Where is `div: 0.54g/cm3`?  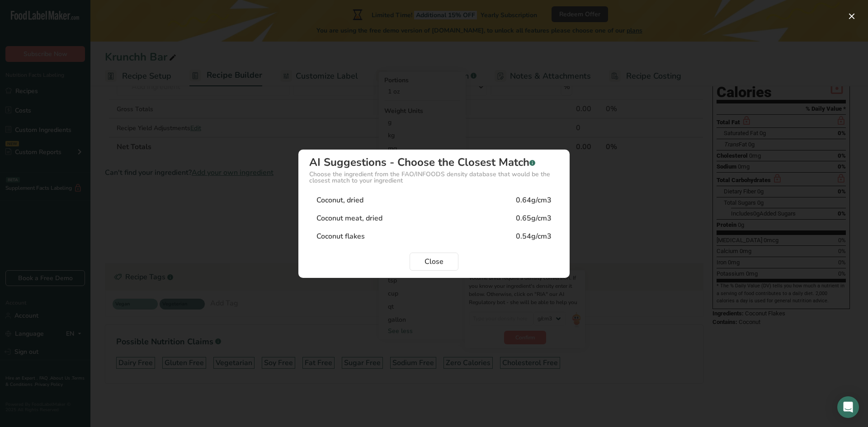 div: 0.54g/cm3 is located at coordinates (534, 236).